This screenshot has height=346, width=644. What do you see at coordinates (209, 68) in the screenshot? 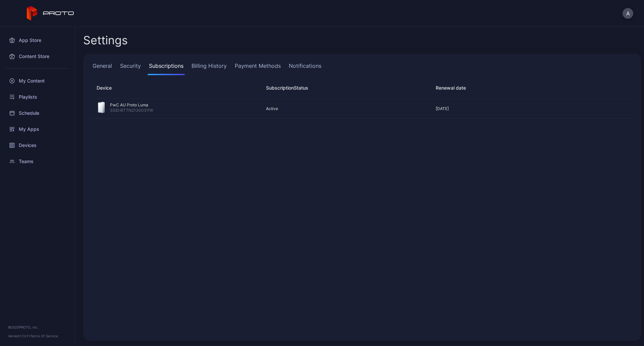
I see `a: Billing History` at bounding box center [209, 68].